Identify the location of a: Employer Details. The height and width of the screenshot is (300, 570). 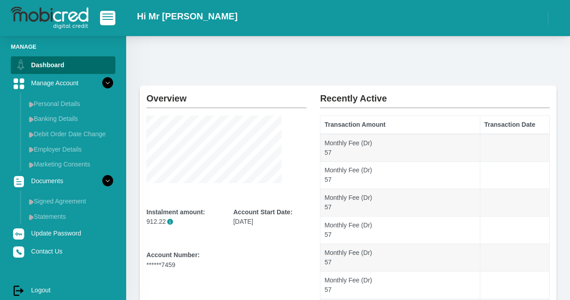
(70, 149).